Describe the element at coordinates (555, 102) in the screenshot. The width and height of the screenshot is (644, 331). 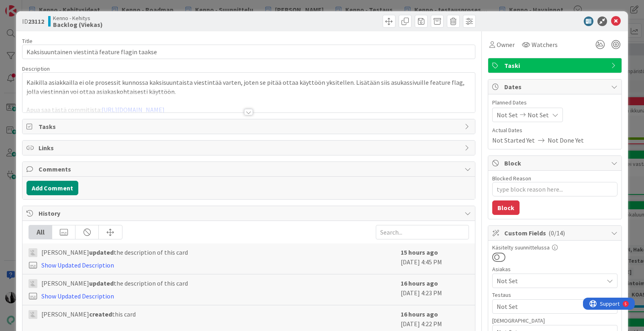
I see `span: Planned Dates` at that location.